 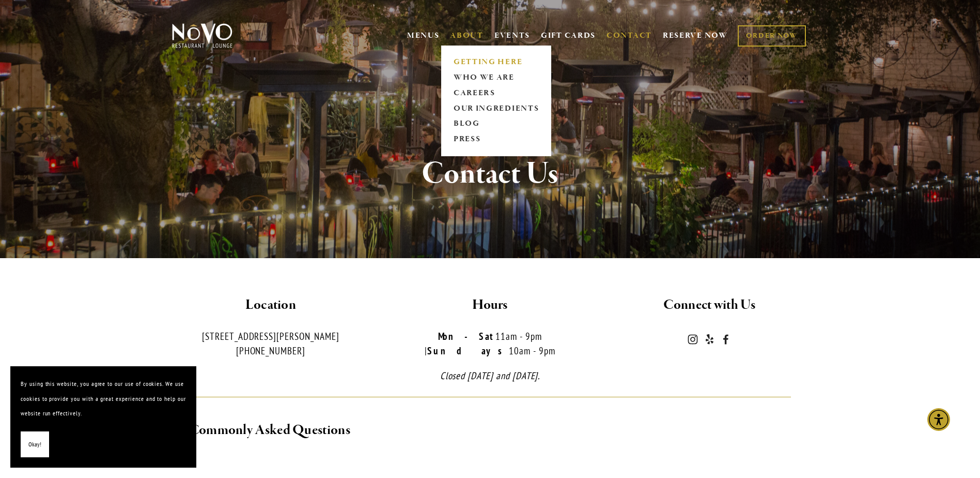 What do you see at coordinates (104, 399) in the screenshot?
I see `p: By using this website, you agree to our use of cookies. We use cookies to provide you with a grea...` at bounding box center [104, 399].